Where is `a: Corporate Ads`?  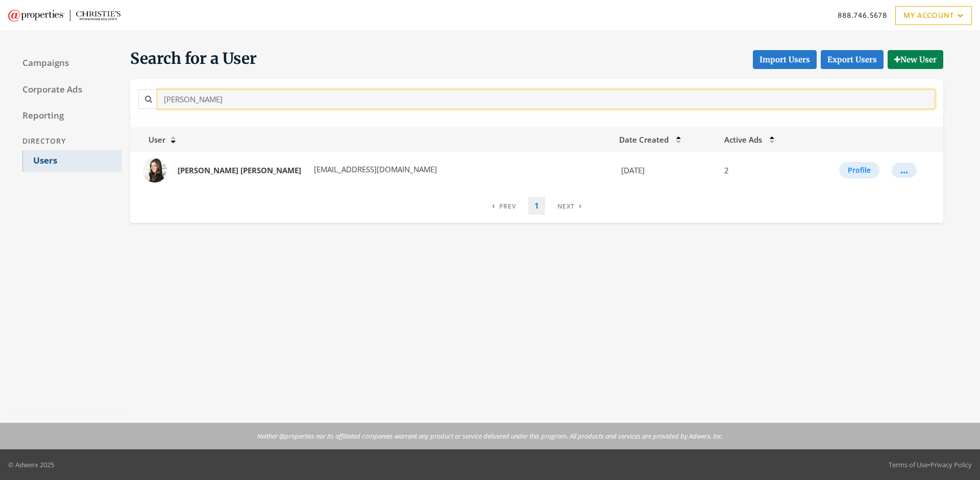 a: Corporate Ads is located at coordinates (67, 90).